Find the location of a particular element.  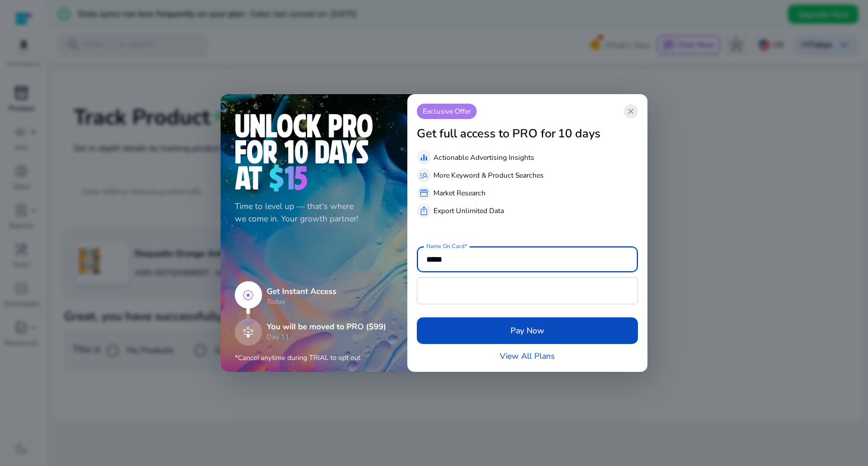

h3: Get full access to PRO for is located at coordinates (486, 134).